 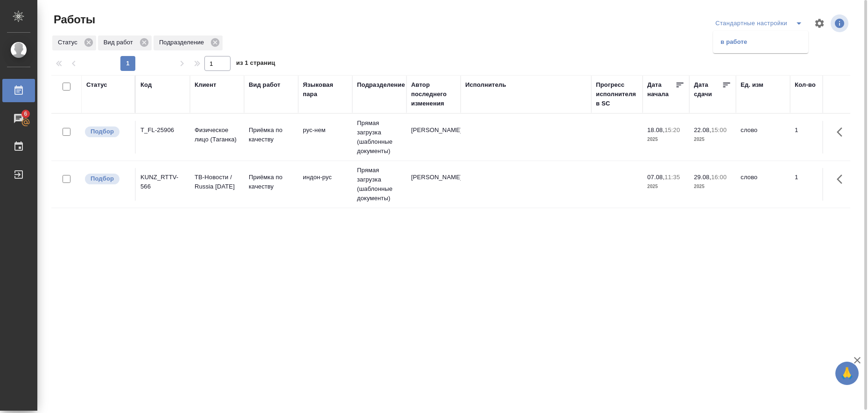 I want to click on span: 6, so click(x=25, y=114).